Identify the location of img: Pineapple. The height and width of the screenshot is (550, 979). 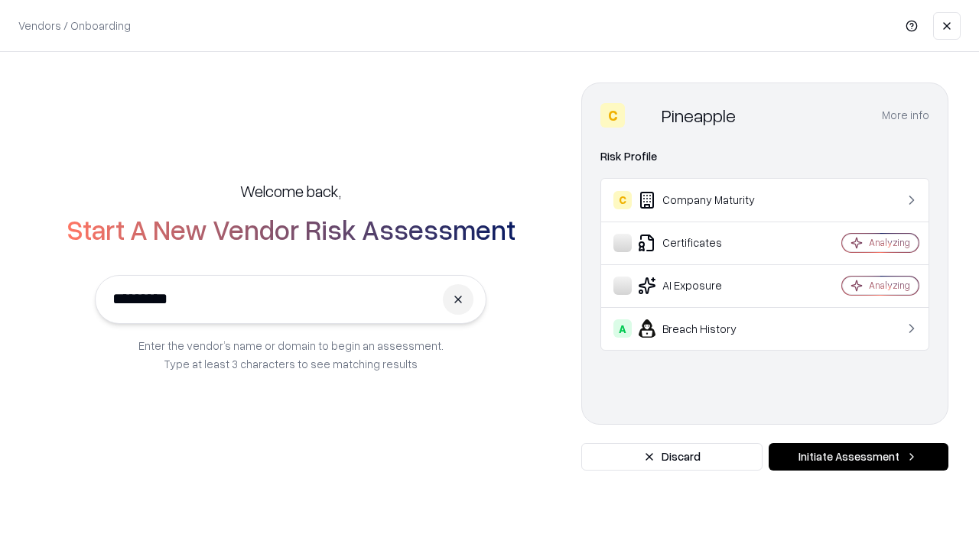
(643, 115).